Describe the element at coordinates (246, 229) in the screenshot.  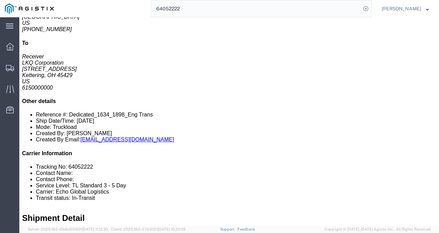
I see `a: Feedback` at that location.